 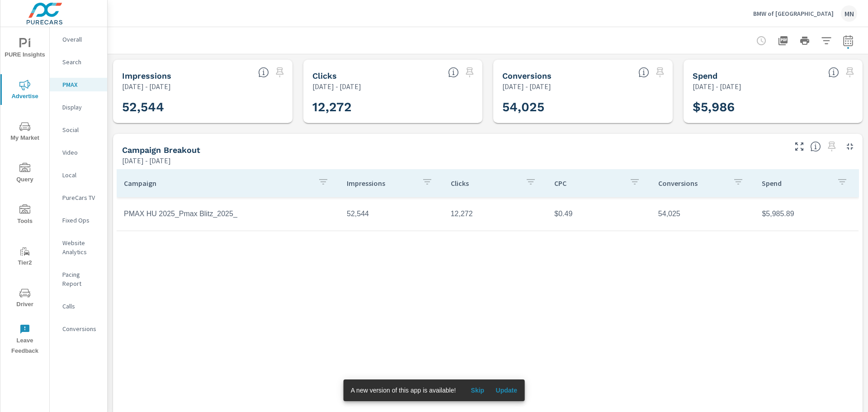 I want to click on div: nav menu, so click(x=25, y=193).